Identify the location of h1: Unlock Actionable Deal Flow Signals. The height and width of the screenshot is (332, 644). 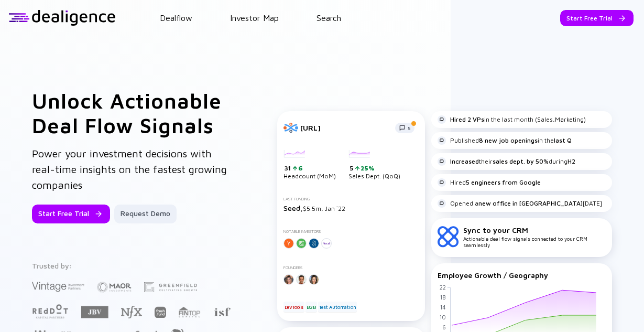
(133, 112).